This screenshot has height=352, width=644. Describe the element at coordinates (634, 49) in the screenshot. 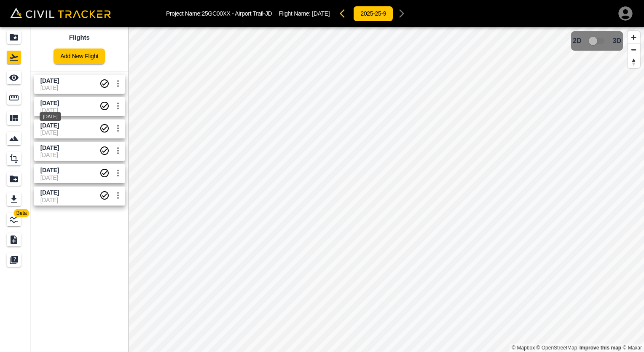

I see `button: Zoom out` at that location.